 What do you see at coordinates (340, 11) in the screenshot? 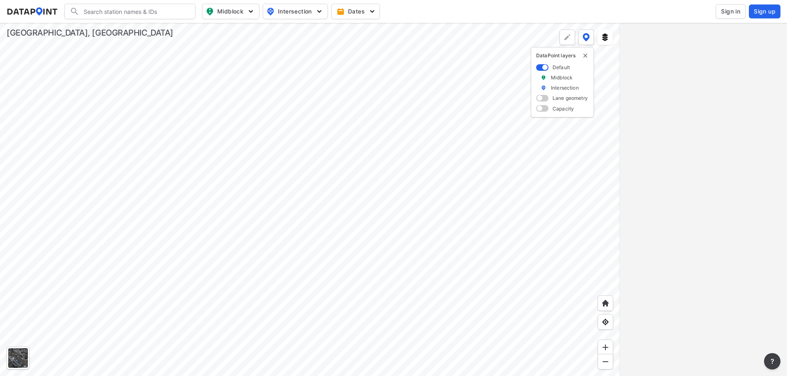
I see `img: calendar-gold.39a51dde.svg` at bounding box center [340, 11].